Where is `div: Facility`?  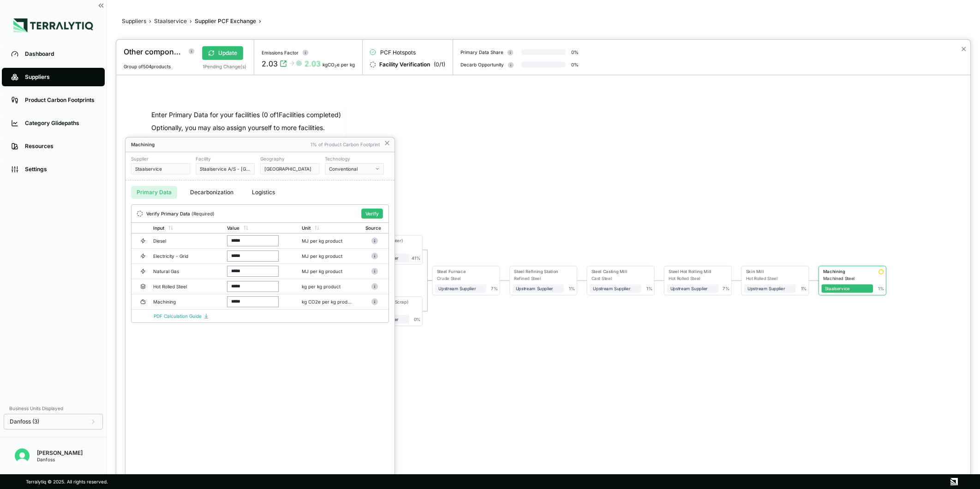
div: Facility is located at coordinates (225, 159).